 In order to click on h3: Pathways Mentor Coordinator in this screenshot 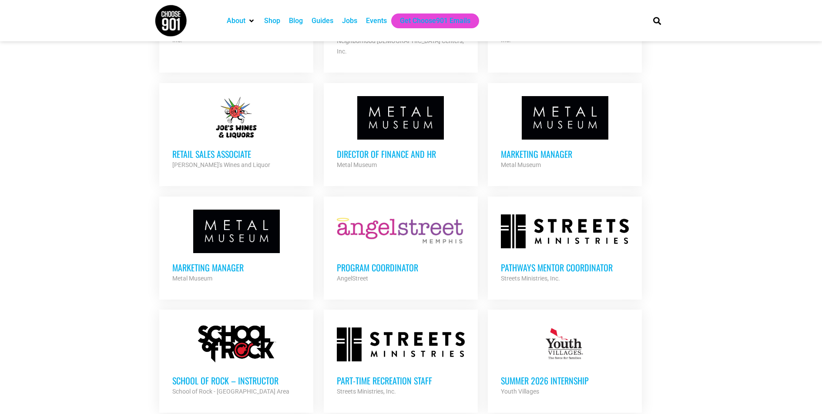, I will do `click(565, 268)`.